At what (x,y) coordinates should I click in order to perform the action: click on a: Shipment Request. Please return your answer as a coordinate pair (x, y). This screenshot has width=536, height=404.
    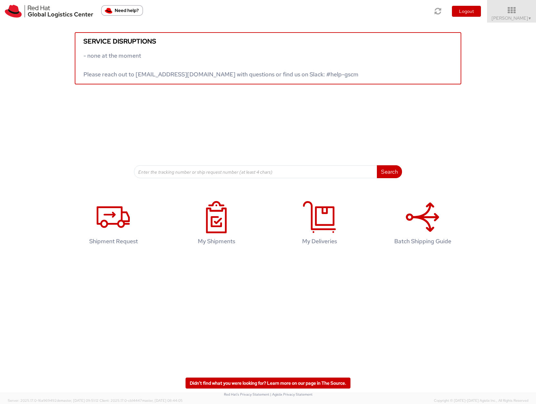
    Looking at the image, I should click on (113, 224).